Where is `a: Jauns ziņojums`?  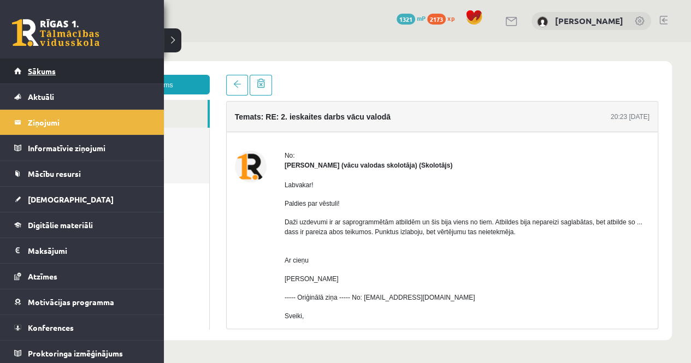 a: Jauns ziņojums is located at coordinates (99, 43).